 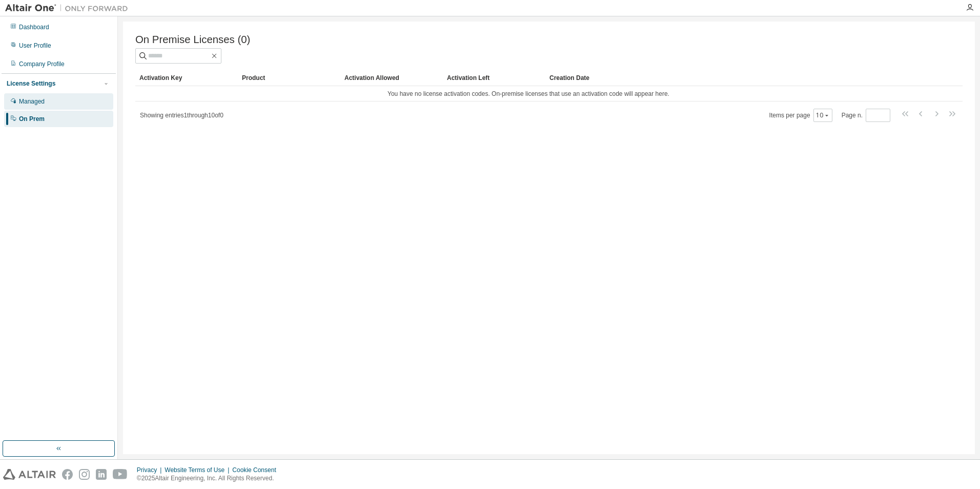 What do you see at coordinates (150, 470) in the screenshot?
I see `div: Privacy` at bounding box center [150, 470].